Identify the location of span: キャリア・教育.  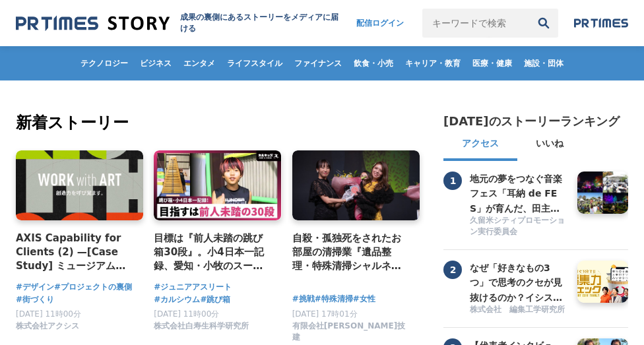
(433, 63).